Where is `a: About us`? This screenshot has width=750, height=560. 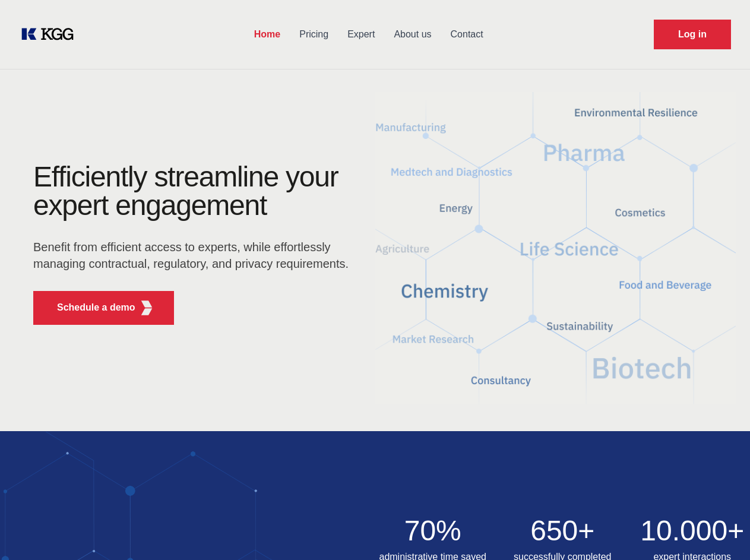
a: About us is located at coordinates (412, 34).